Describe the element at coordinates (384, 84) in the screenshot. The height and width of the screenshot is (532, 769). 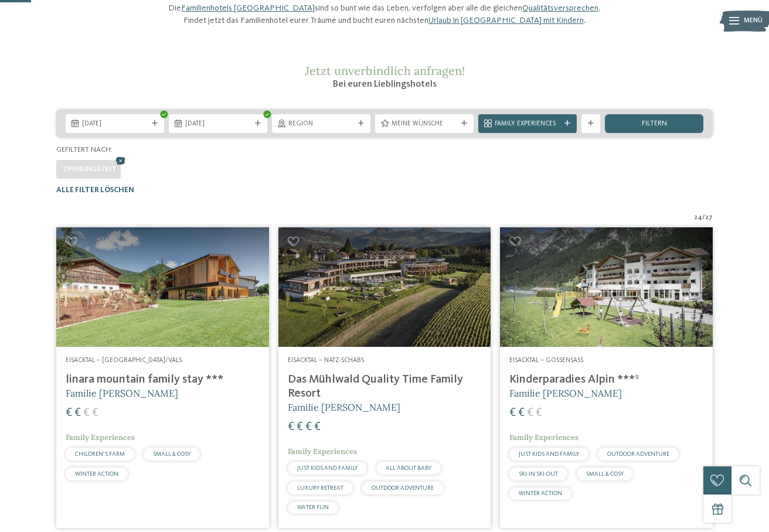
I see `span: Bei euren Lieblingshotels` at that location.